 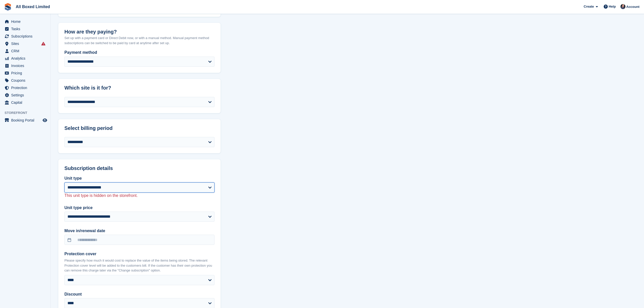 I want to click on span: Invoices, so click(x=26, y=66).